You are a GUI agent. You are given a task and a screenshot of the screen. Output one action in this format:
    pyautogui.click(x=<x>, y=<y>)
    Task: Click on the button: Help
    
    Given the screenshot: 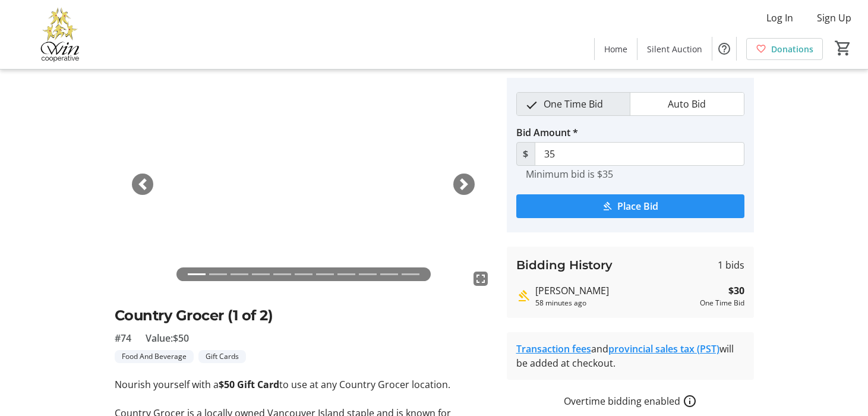 What is the action you would take?
    pyautogui.click(x=724, y=49)
    